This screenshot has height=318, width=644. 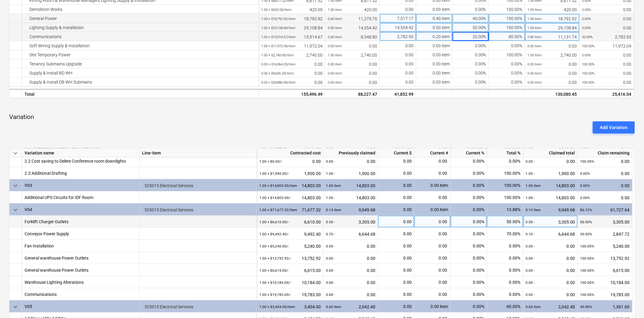 What do you see at coordinates (292, 27) in the screenshot?
I see `div: 29,108.84` at bounding box center [292, 27].